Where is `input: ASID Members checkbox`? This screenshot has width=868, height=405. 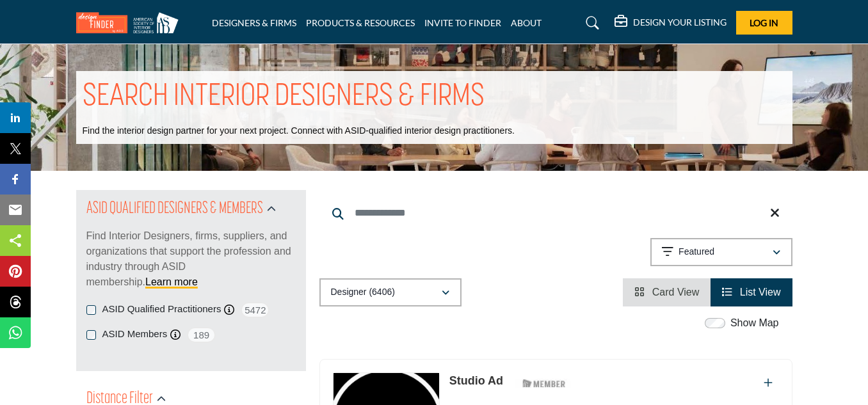
input: ASID Members checkbox is located at coordinates (91, 335).